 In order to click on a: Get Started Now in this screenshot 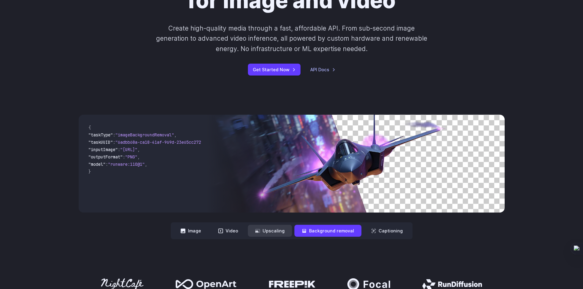, I will do `click(274, 69)`.